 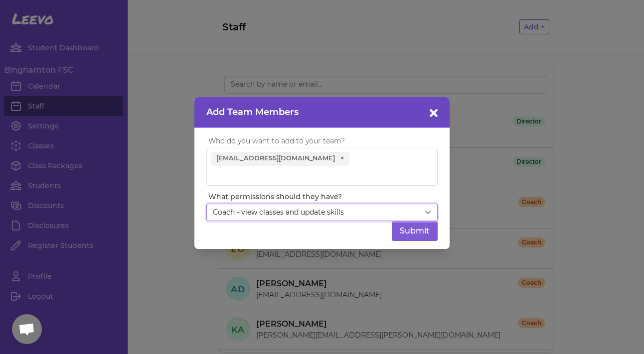 I want to click on button: close button, so click(x=433, y=113).